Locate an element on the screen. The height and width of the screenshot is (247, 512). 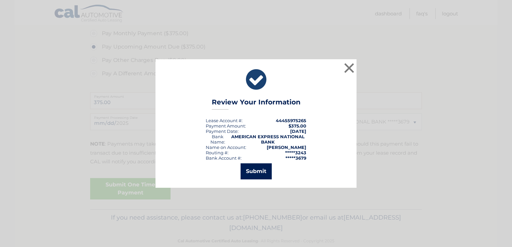
strong: 44455975265 is located at coordinates (291, 121).